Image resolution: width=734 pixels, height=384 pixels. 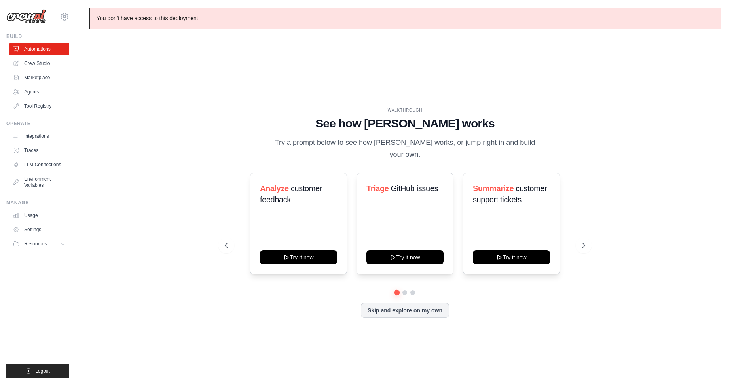 What do you see at coordinates (42, 371) in the screenshot?
I see `span: Logout` at bounding box center [42, 371].